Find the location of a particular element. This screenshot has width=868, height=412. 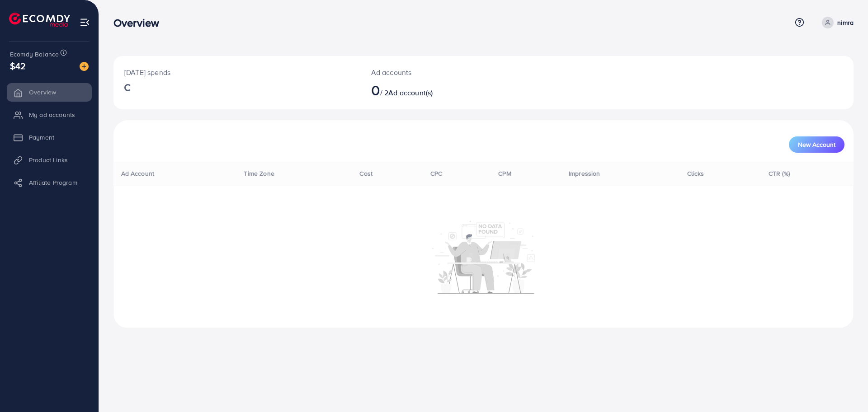

span: 0 is located at coordinates (376, 90).